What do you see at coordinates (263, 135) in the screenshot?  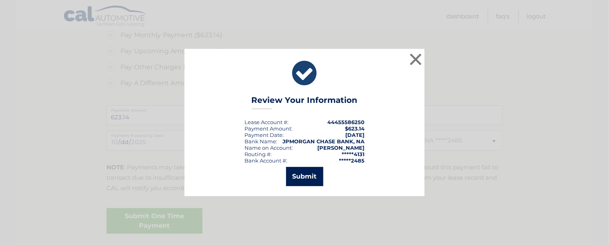 I see `span: Payment Date` at bounding box center [263, 135].